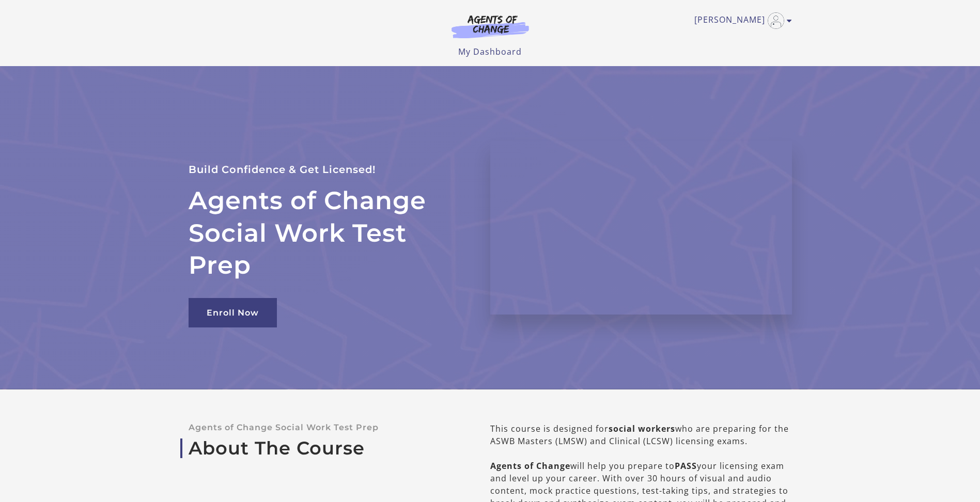 This screenshot has width=980, height=502. I want to click on a: About The Course, so click(323, 449).